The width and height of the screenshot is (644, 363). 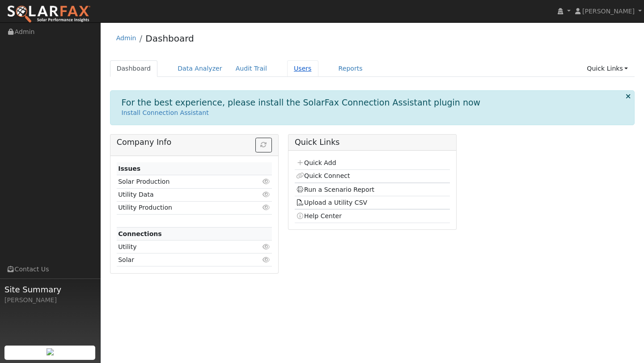 I want to click on td: Solar, so click(x=181, y=260).